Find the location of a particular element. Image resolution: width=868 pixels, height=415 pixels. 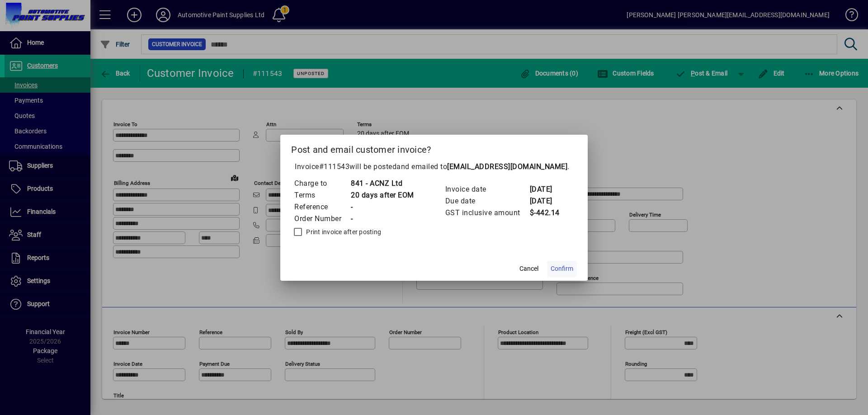

span: Confirm is located at coordinates (562, 269).